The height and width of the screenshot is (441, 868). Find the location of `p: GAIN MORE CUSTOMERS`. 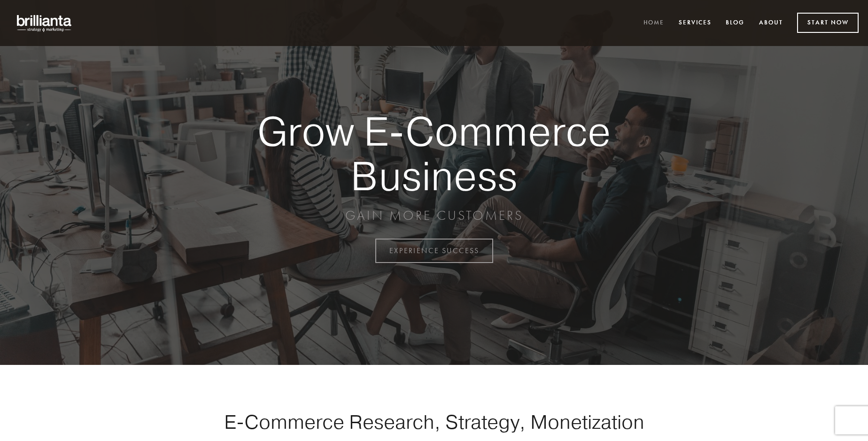

p: GAIN MORE CUSTOMERS is located at coordinates (434, 216).